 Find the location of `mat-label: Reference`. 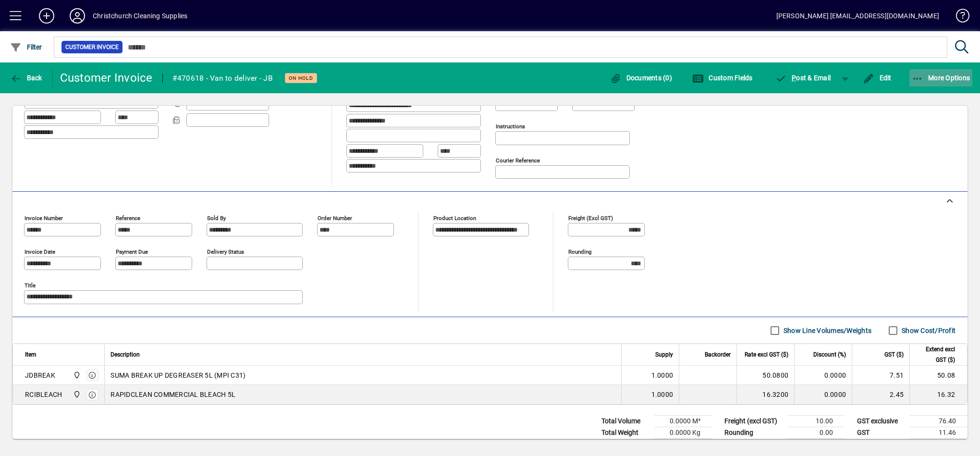

mat-label: Reference is located at coordinates (128, 218).